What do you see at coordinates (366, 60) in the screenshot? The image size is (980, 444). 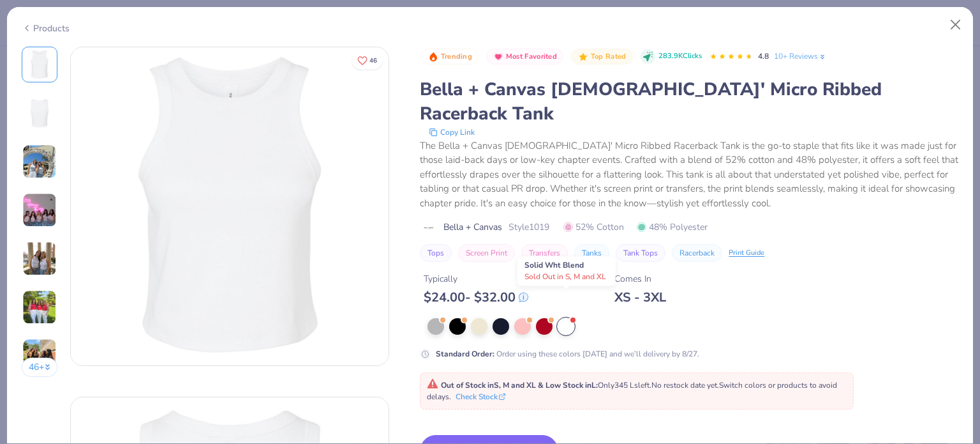 I see `button: Like` at bounding box center [366, 60].